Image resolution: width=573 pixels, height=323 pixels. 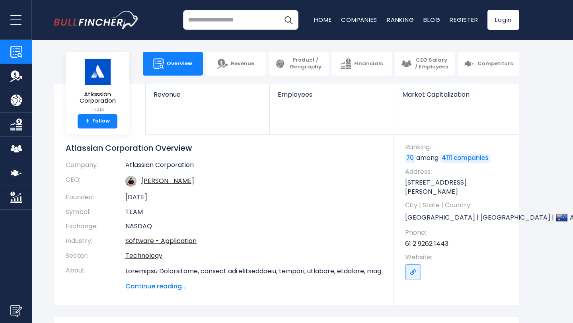 I want to click on a: 4111 companies, so click(x=465, y=158).